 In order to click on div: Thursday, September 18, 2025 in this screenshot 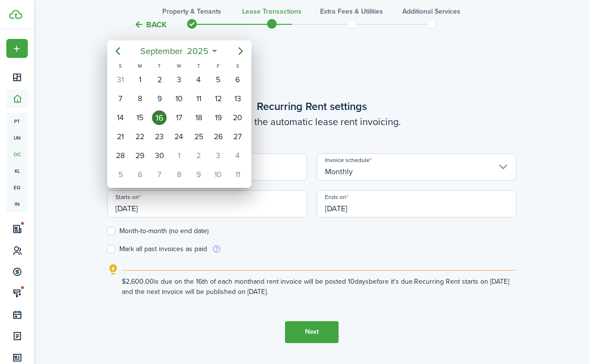, I will do `click(198, 118)`.